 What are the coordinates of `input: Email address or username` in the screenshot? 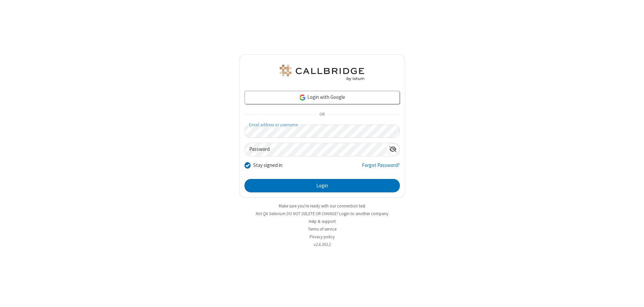 It's located at (322, 131).